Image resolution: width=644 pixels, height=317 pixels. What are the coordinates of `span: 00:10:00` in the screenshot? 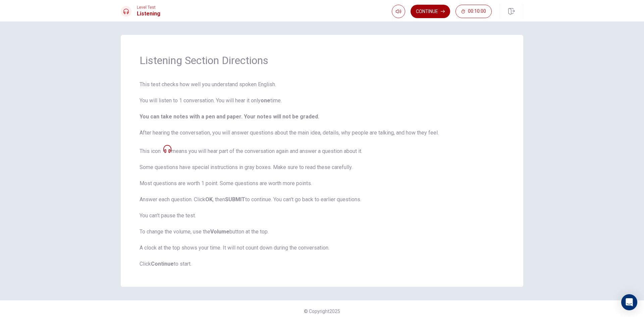 It's located at (477, 12).